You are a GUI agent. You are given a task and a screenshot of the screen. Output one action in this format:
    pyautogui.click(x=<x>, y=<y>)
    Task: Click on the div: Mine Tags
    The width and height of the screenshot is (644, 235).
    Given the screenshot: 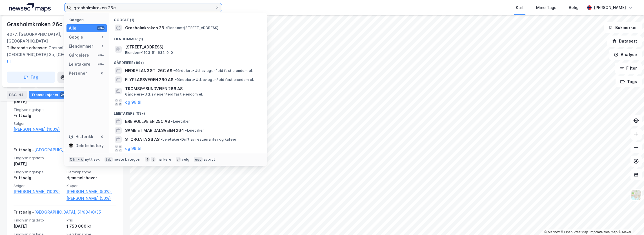 What is the action you would take?
    pyautogui.click(x=546, y=7)
    